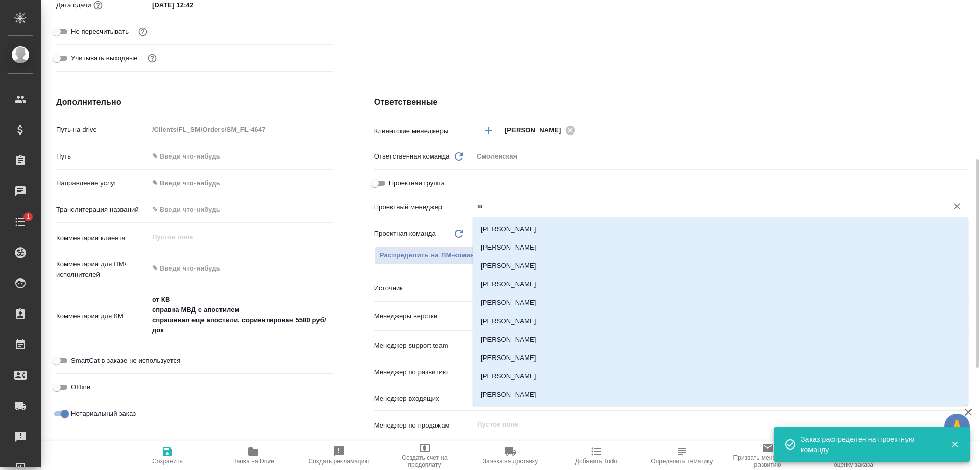  What do you see at coordinates (432, 255) in the screenshot?
I see `span: Распределить на ПМ-команду` at bounding box center [432, 255].